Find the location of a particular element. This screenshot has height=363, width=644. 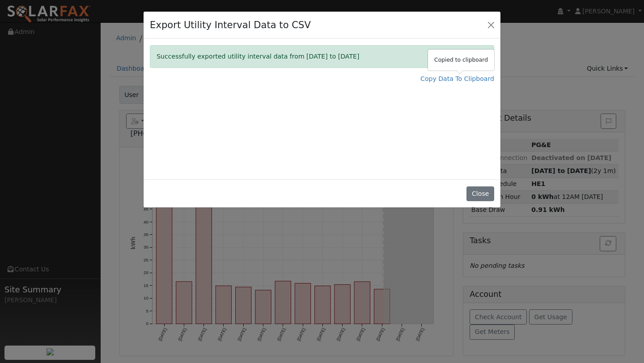

div: Copied to clipboard is located at coordinates (461, 60).